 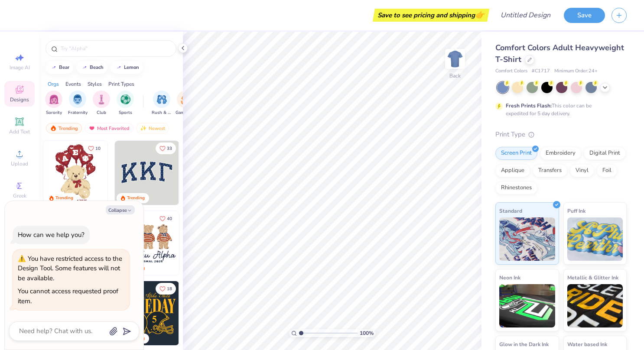 I want to click on img: a3be6b59-b000-4a72-aad0-0c575b892a6b, so click(x=147, y=243).